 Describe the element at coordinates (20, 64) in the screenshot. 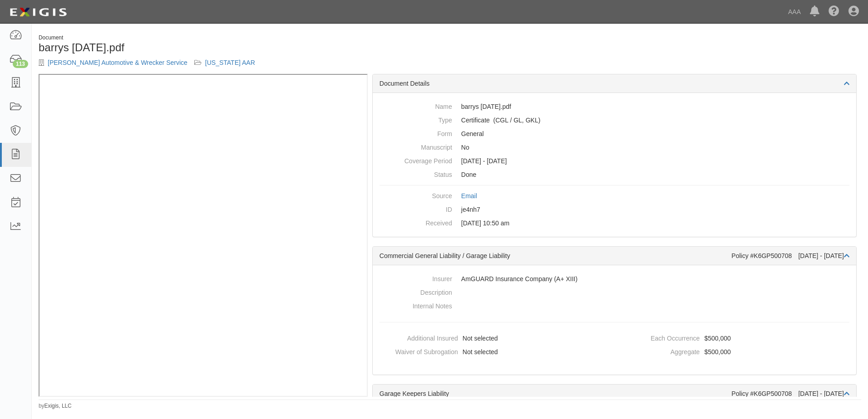

I see `div: 113` at that location.